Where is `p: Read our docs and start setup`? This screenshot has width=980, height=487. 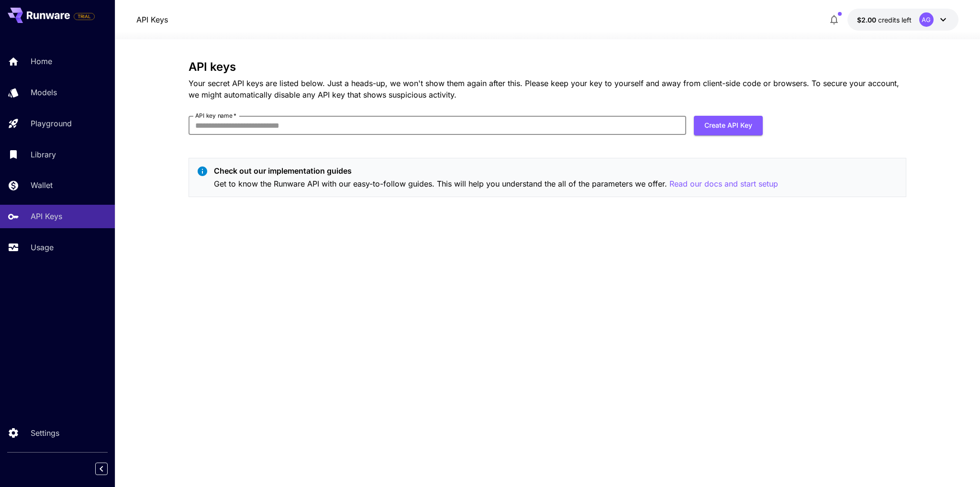 p: Read our docs and start setup is located at coordinates (723, 184).